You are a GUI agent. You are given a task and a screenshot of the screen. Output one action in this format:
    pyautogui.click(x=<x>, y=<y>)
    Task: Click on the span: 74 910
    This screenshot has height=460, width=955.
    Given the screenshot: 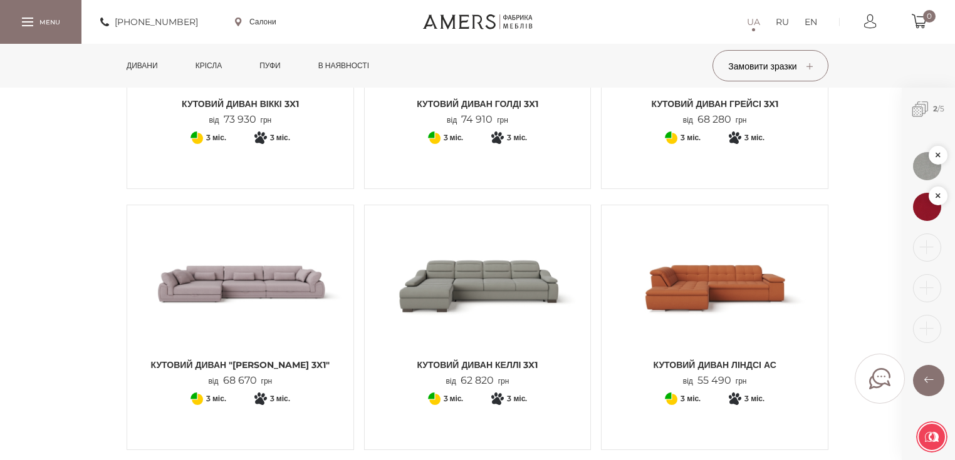 What is the action you would take?
    pyautogui.click(x=477, y=119)
    